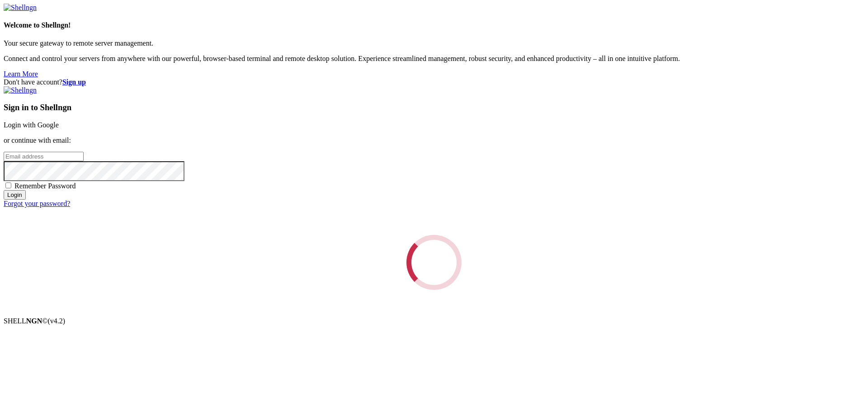  I want to click on span: 4.2.0, so click(56, 321).